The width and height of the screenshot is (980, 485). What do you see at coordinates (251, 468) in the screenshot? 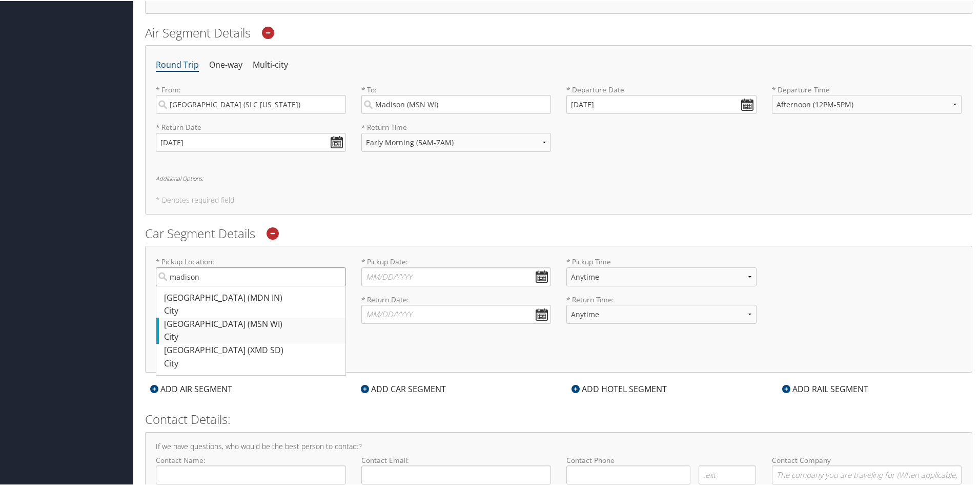
I see `label: Contact Name:` at bounding box center [251, 468].